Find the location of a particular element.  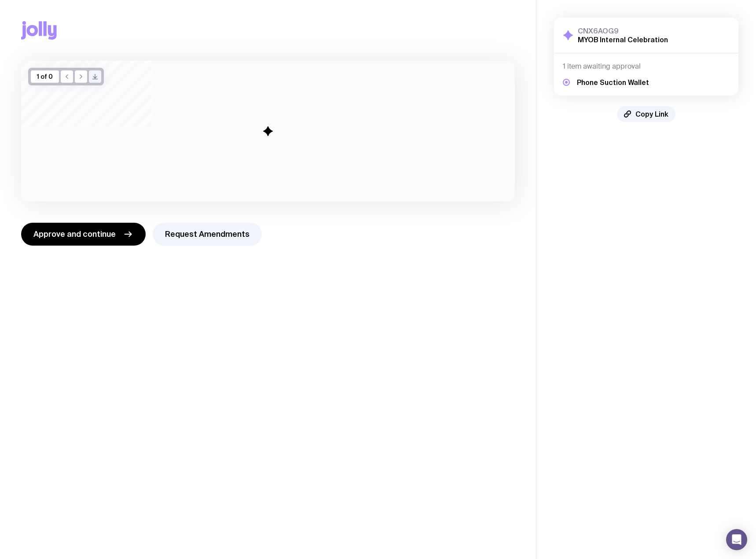

button: Approve and continue is located at coordinates (83, 234).